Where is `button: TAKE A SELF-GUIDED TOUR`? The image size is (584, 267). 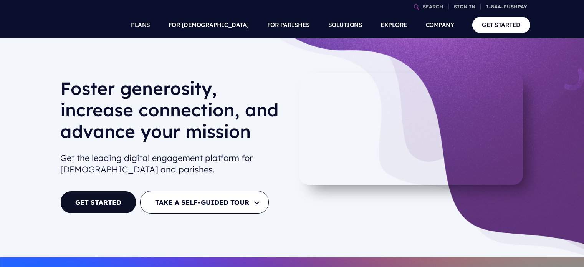 button: TAKE A SELF-GUIDED TOUR is located at coordinates (204, 202).